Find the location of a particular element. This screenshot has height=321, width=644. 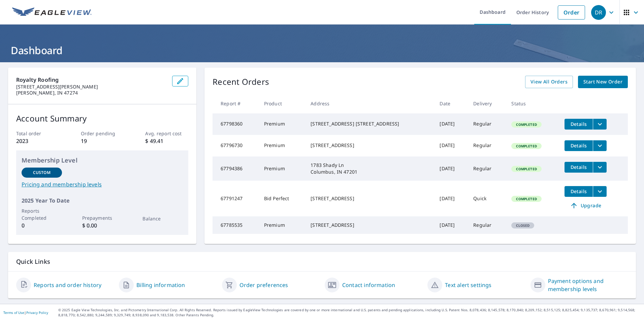

img: EV Logo is located at coordinates (52, 12).